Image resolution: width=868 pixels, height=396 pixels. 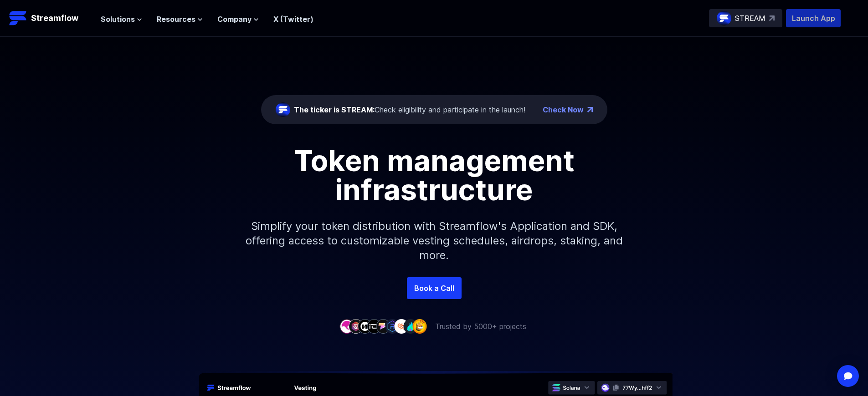 I want to click on button: Resources, so click(x=180, y=19).